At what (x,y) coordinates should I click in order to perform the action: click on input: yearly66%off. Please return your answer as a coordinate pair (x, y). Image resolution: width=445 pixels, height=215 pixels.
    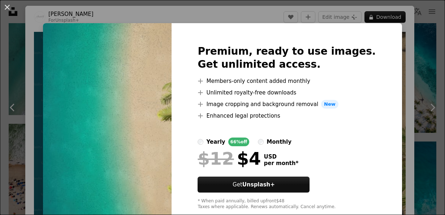
    Looking at the image, I should click on (200, 142).